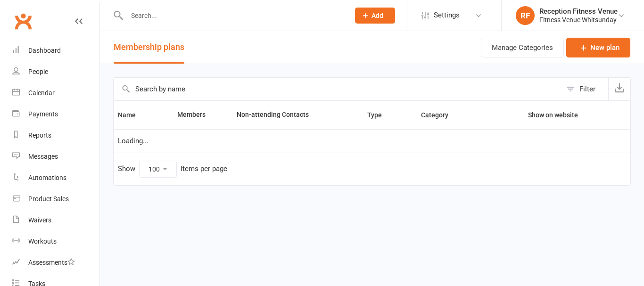  What do you see at coordinates (56, 220) in the screenshot?
I see `a: Waivers` at bounding box center [56, 220].